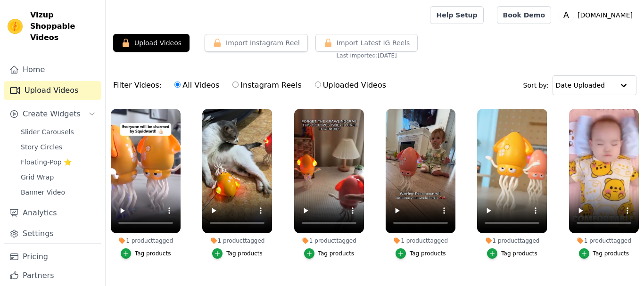 Image resolution: width=644 pixels, height=286 pixels. I want to click on label: All Videos, so click(196, 85).